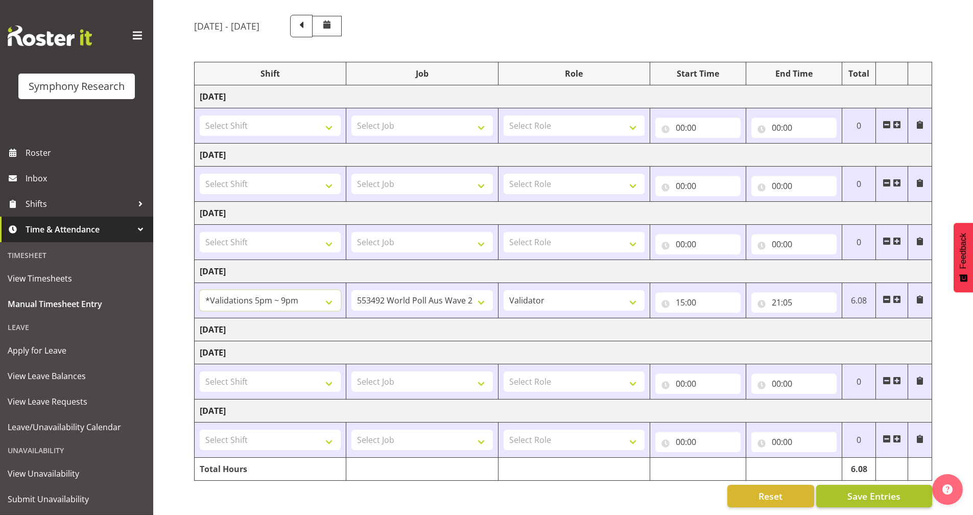  What do you see at coordinates (87, 153) in the screenshot?
I see `span: Roster` at bounding box center [87, 153].